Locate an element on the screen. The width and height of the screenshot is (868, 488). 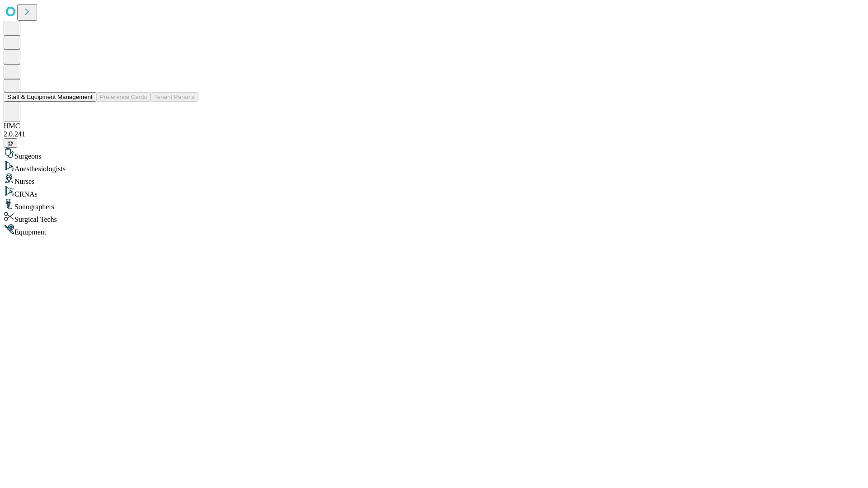
div: Nurses is located at coordinates (434, 180).